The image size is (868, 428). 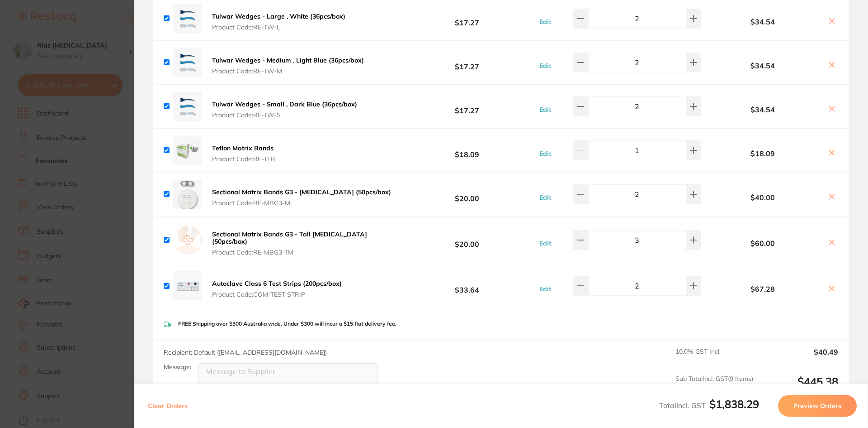 I want to click on button: Tulwar Wedges - Large , White (36pcs/box) Product Code:RE-TW-L, so click(x=279, y=22).